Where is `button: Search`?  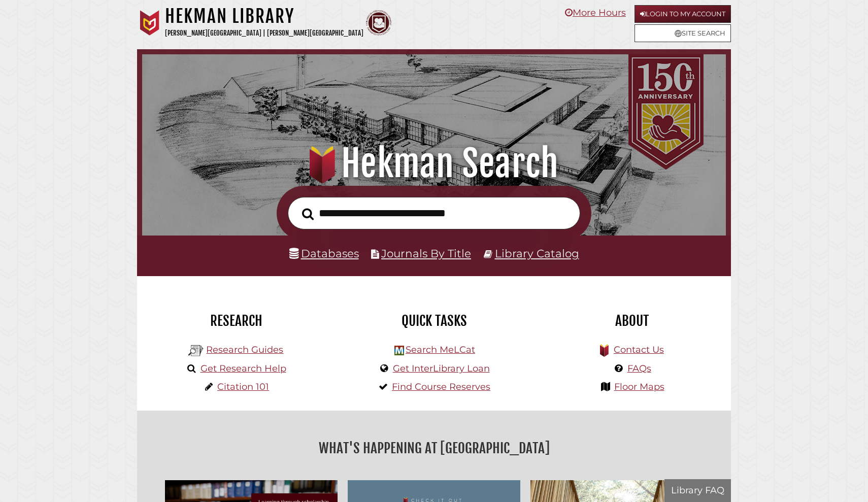
button: Search is located at coordinates (307, 214).